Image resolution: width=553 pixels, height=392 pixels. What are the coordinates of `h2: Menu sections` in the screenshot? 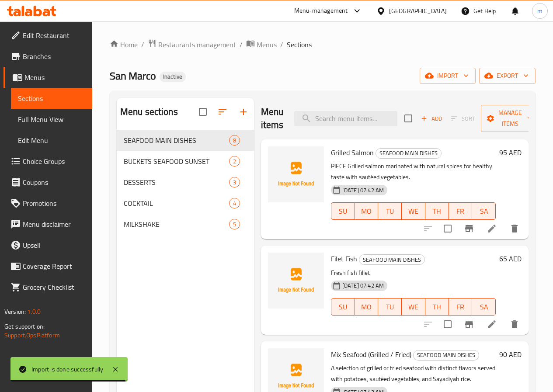 It's located at (149, 112).